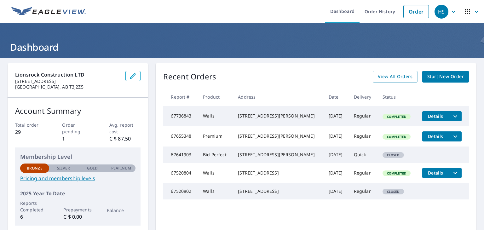  What do you see at coordinates (363, 155) in the screenshot?
I see `td: Quick` at bounding box center [363, 155].